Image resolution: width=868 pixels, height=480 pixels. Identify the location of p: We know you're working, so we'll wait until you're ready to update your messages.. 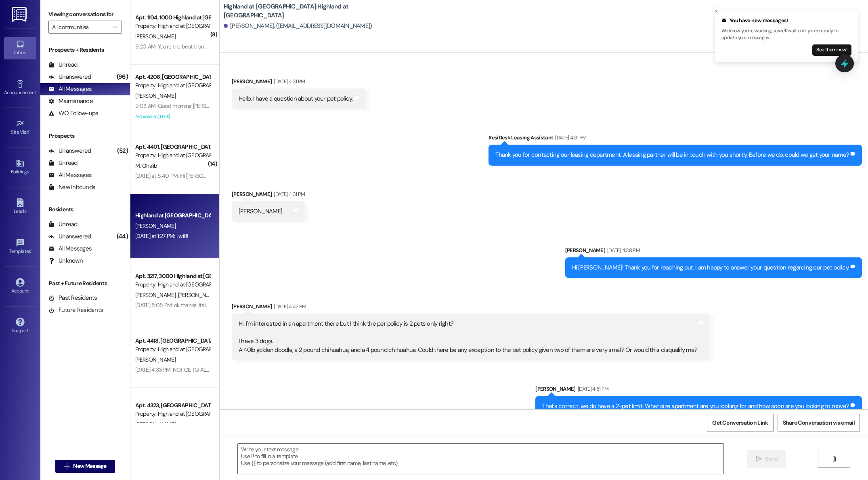
(786, 34).